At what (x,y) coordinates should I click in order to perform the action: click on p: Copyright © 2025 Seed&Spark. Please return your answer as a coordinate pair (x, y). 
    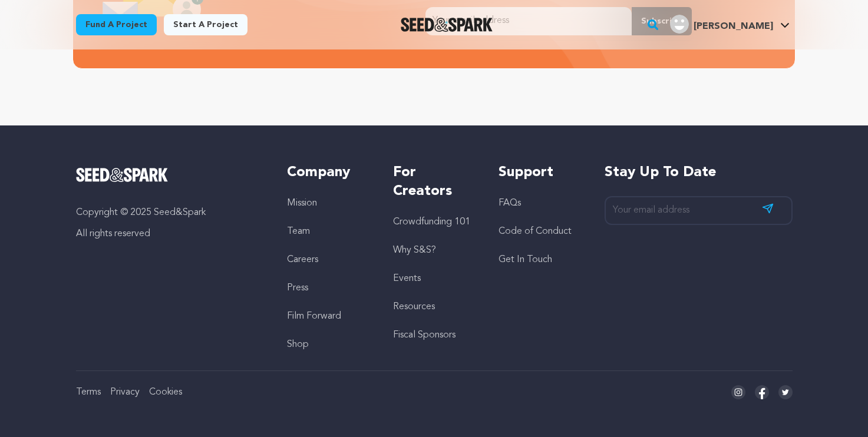
    Looking at the image, I should click on (170, 213).